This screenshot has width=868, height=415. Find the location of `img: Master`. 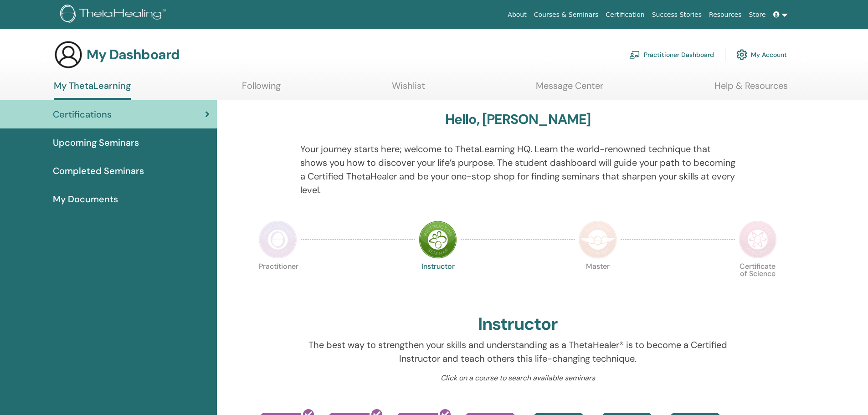

img: Master is located at coordinates (598, 240).